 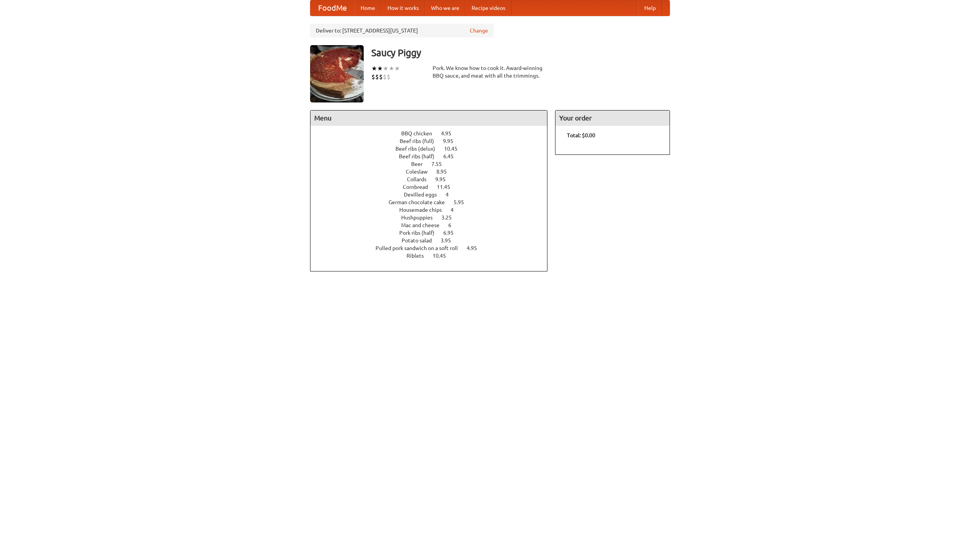 What do you see at coordinates (433, 210) in the screenshot?
I see `a: Housemade chips 4` at bounding box center [433, 210].